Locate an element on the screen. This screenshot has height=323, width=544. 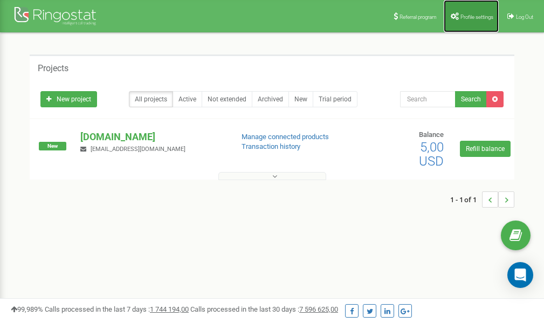
u: 7 596 625,00 is located at coordinates (318, 309).